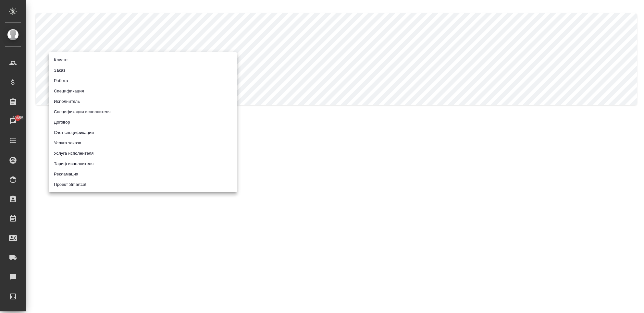 The width and height of the screenshot is (644, 313). What do you see at coordinates (143, 185) in the screenshot?
I see `li: Проект Smartcat` at bounding box center [143, 185].